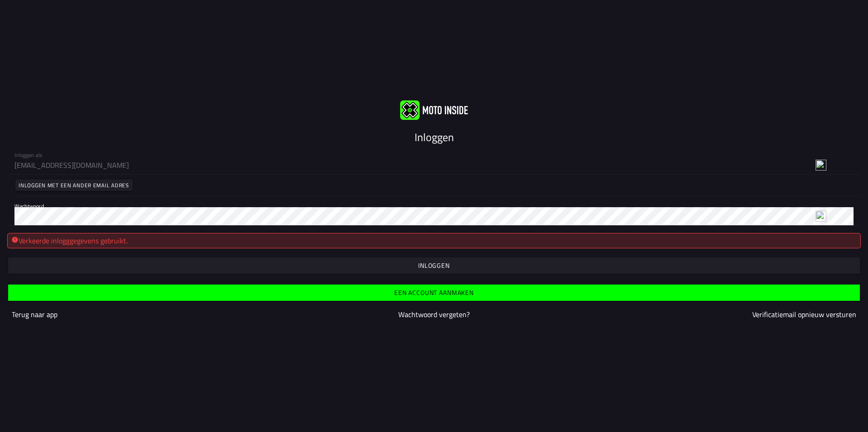 The height and width of the screenshot is (432, 868). I want to click on a: Wachtwoord vergeten?, so click(434, 315).